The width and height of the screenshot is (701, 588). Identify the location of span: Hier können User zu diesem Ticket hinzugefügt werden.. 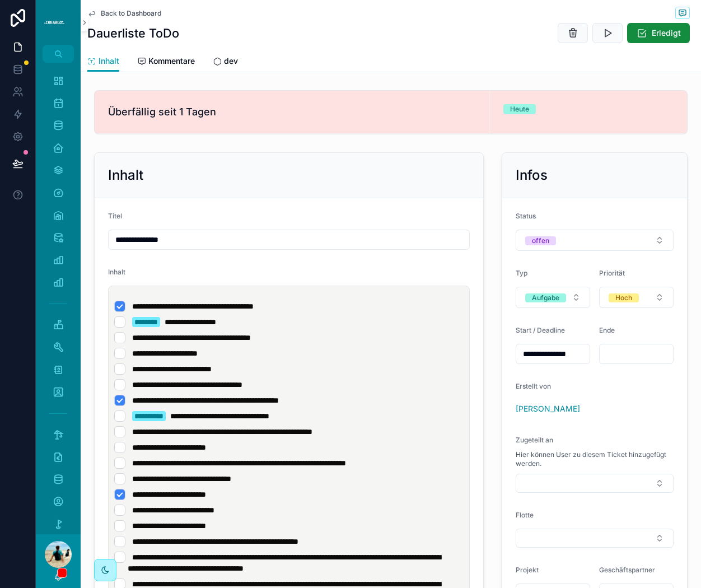
(595, 459).